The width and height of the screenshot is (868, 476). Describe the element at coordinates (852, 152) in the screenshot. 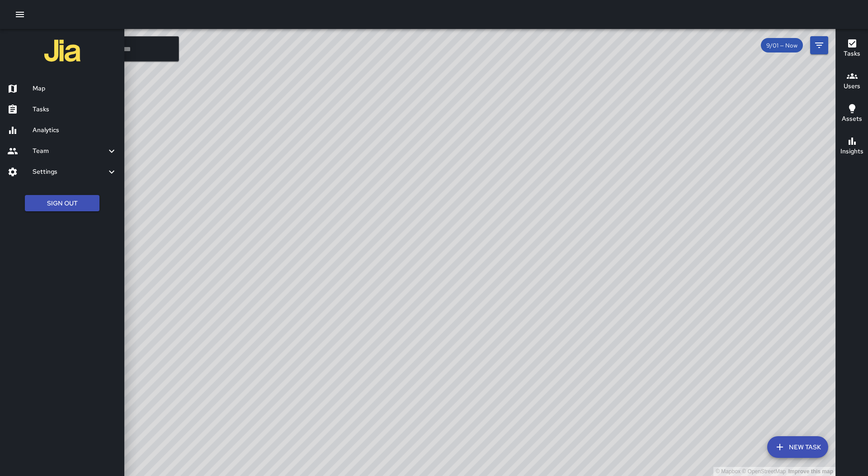

I see `h6: Insights` at that location.